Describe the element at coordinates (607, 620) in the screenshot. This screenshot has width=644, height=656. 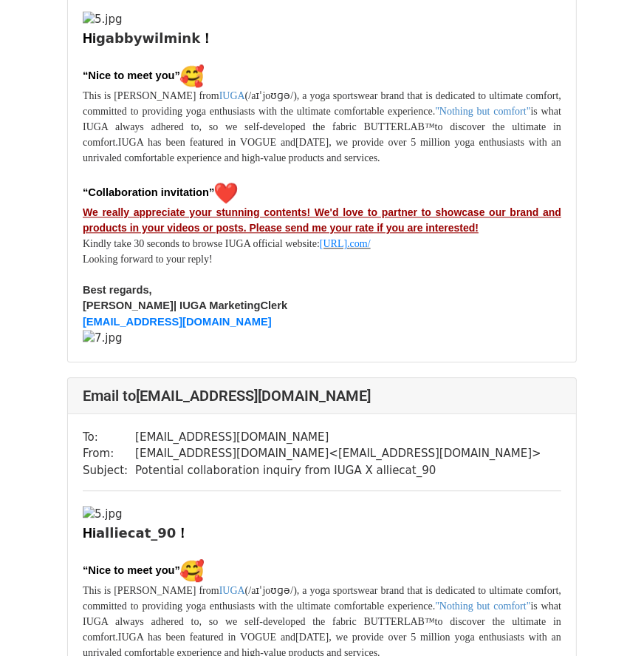
I see `div: Chat Widget` at that location.